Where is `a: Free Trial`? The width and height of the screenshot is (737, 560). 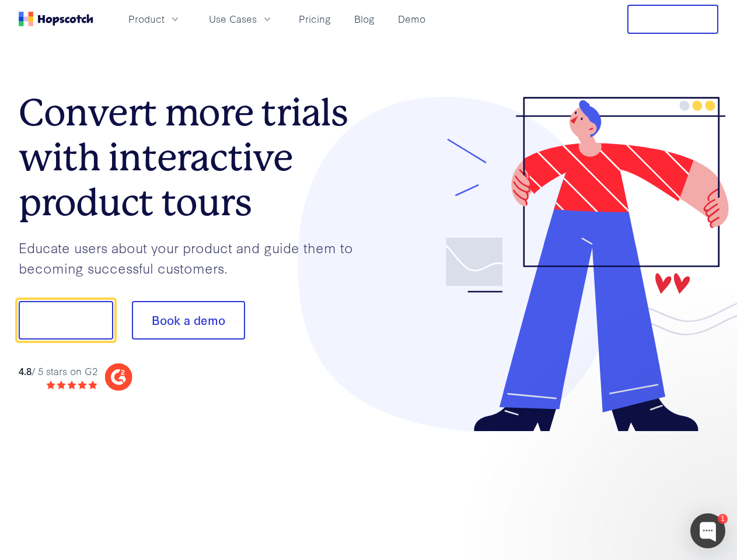
a: Free Trial is located at coordinates (673, 19).